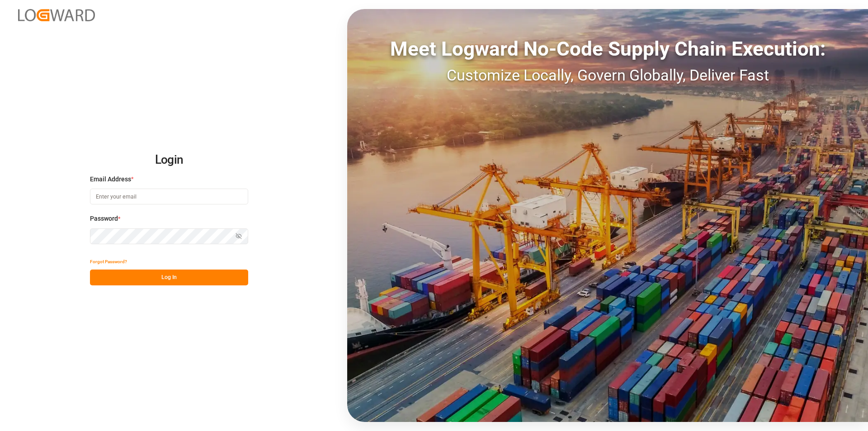 This screenshot has height=431, width=868. Describe the element at coordinates (608, 75) in the screenshot. I see `div: Customize Locally, Govern Globally, Deliver Fast` at that location.